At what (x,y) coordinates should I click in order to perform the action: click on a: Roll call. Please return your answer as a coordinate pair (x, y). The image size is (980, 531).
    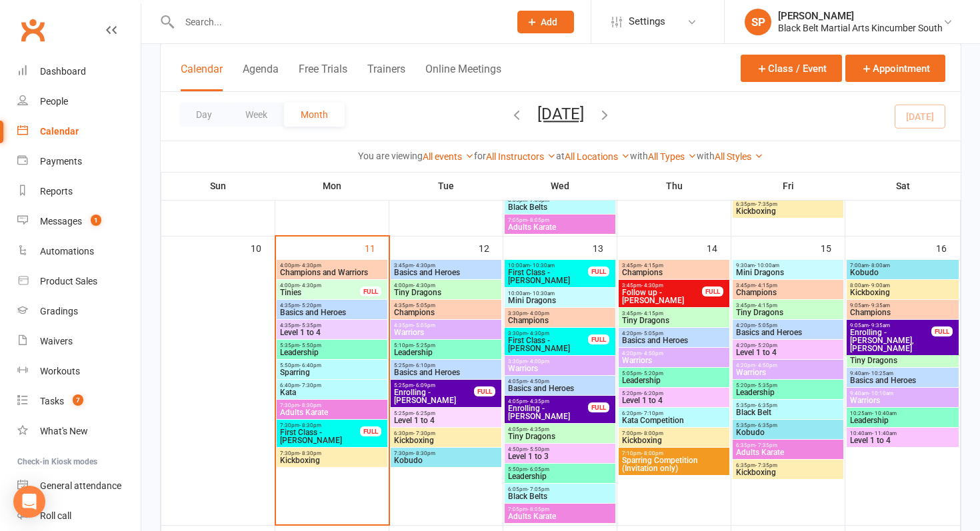
    Looking at the image, I should click on (79, 516).